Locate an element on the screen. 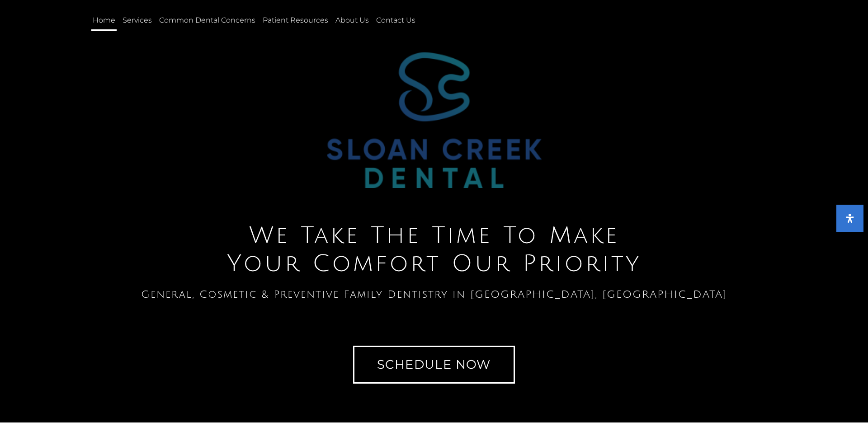 The image size is (868, 427). span: Schedule Now is located at coordinates (434, 364).